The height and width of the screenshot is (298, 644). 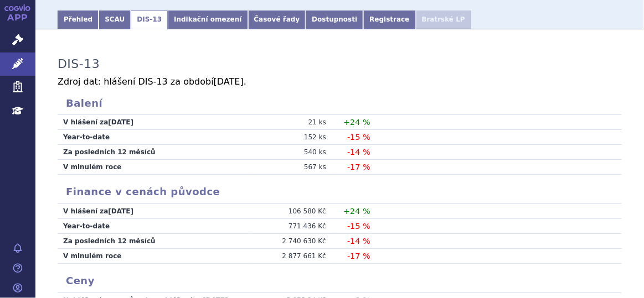 What do you see at coordinates (293, 152) in the screenshot?
I see `td: 540 ks` at bounding box center [293, 152].